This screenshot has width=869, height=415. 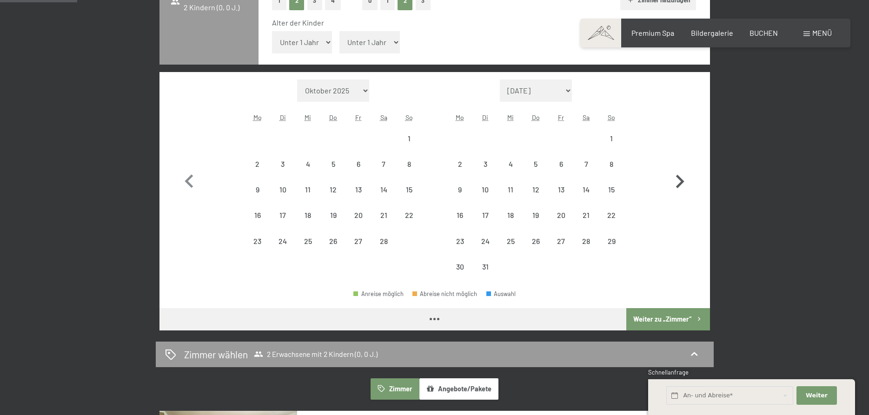 What do you see at coordinates (316, 354) in the screenshot?
I see `span: 2 Erwachsene mit 2 Kindern (0, 0 J.)` at bounding box center [316, 354].